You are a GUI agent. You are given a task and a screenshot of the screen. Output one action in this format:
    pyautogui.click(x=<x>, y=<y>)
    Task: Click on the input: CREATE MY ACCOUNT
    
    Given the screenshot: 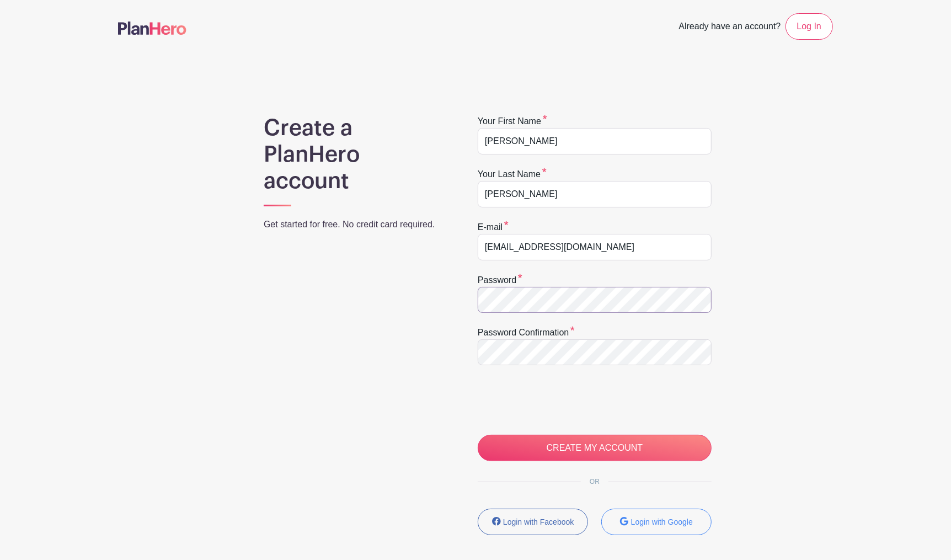 What is the action you would take?
    pyautogui.click(x=595, y=448)
    